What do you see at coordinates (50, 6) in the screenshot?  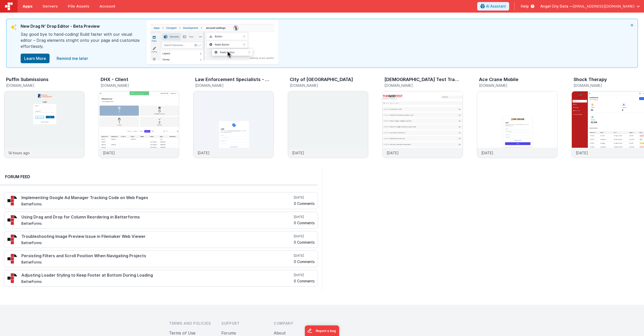 I see `span: Servers` at bounding box center [50, 6].